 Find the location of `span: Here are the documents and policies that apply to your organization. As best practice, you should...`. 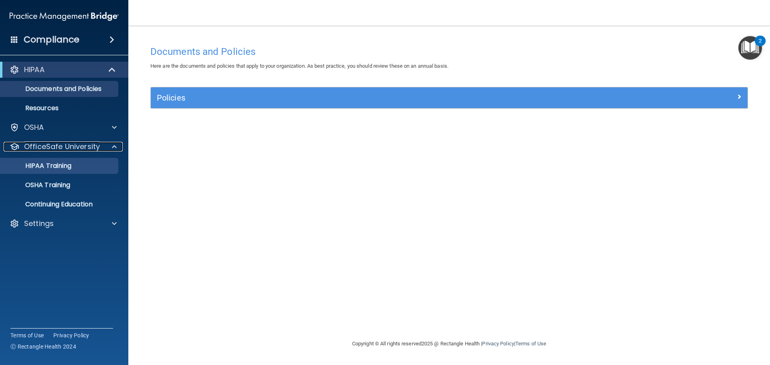

span: Here are the documents and policies that apply to your organization. As best practice, you should... is located at coordinates (299, 66).